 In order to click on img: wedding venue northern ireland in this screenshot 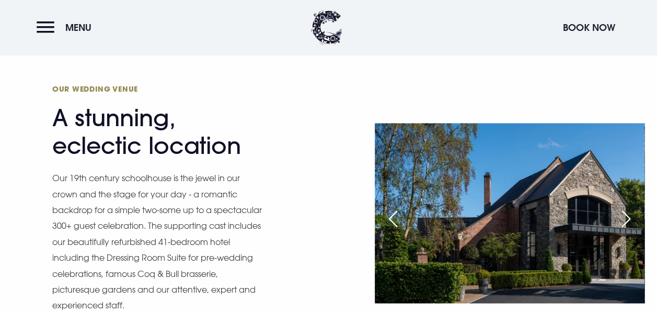, I will do `click(510, 213)`.